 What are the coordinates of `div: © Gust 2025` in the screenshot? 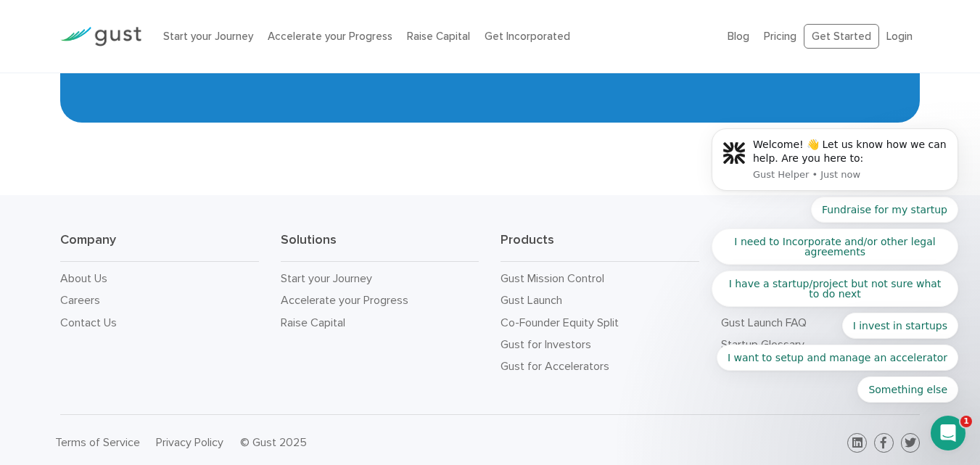 It's located at (360, 442).